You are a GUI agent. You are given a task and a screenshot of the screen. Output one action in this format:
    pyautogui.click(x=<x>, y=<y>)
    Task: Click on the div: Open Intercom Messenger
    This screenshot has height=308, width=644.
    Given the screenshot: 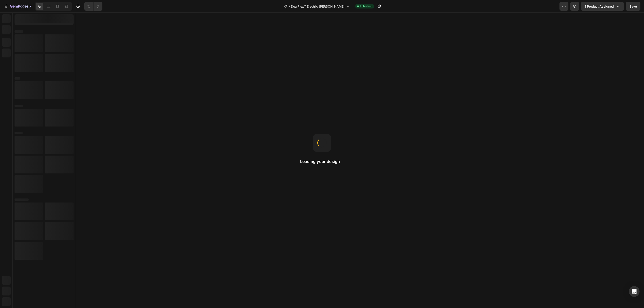 What is the action you would take?
    pyautogui.click(x=634, y=291)
    